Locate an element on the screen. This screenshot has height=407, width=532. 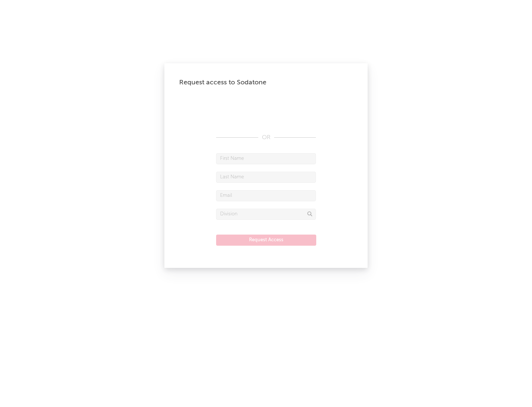
input: Email is located at coordinates (266, 196).